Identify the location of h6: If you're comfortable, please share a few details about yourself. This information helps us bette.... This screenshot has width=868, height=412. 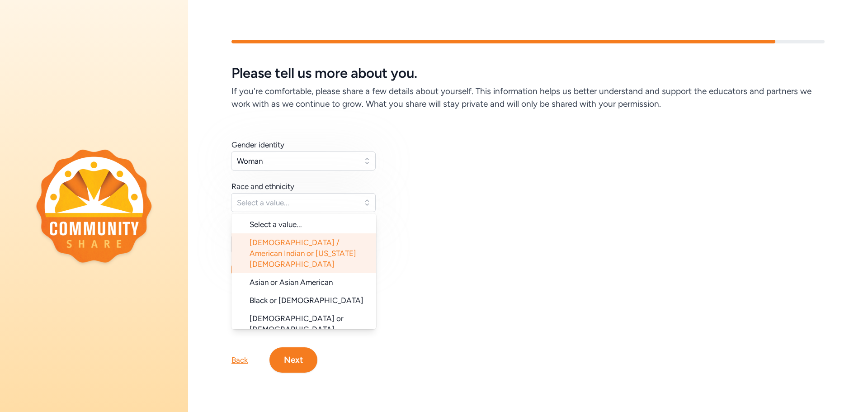
(528, 97).